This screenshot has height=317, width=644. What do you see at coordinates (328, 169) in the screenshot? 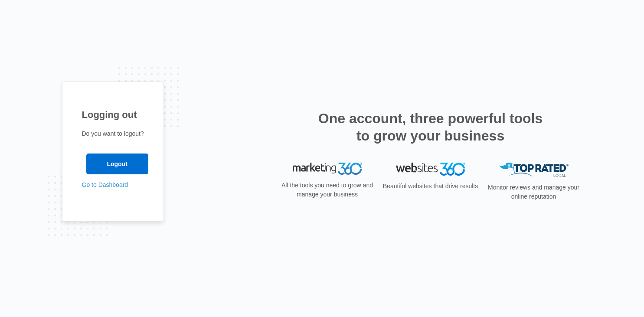
I see `img: Marketing 360` at bounding box center [328, 169].